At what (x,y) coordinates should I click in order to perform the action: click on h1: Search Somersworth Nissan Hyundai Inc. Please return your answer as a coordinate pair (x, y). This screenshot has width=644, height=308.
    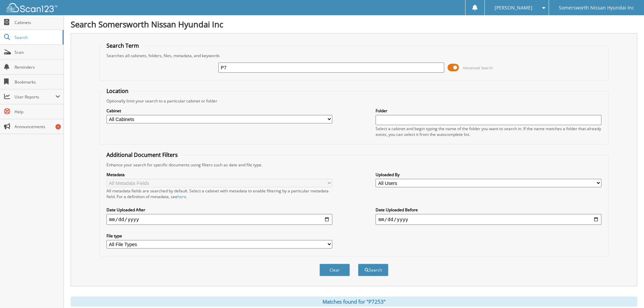
    Looking at the image, I should click on (354, 24).